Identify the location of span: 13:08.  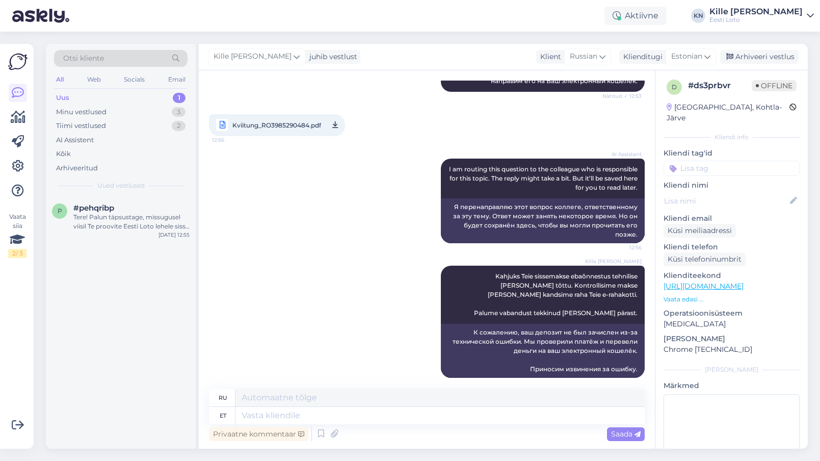
(622, 382).